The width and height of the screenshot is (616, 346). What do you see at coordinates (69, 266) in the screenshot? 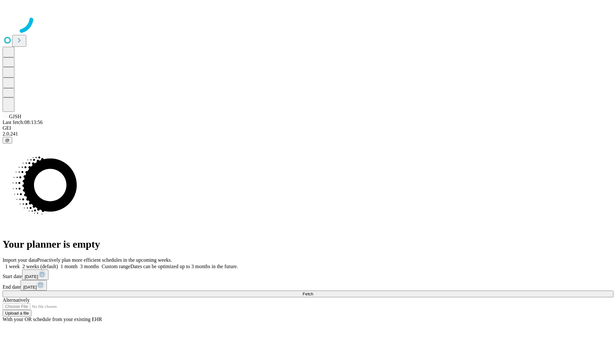
I see `span: 1 month` at bounding box center [69, 266].